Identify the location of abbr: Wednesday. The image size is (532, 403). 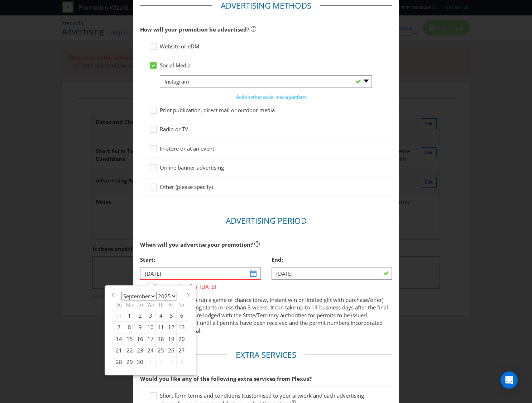
(150, 304).